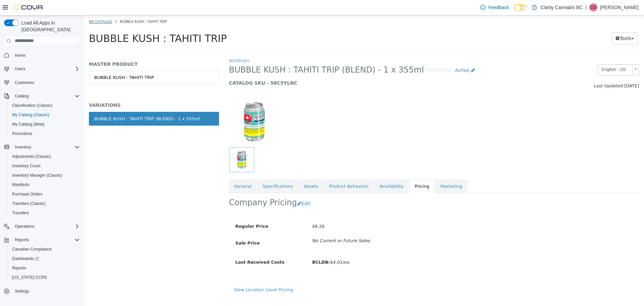 This screenshot has width=644, height=306. I want to click on a: English - US, so click(534, 55).